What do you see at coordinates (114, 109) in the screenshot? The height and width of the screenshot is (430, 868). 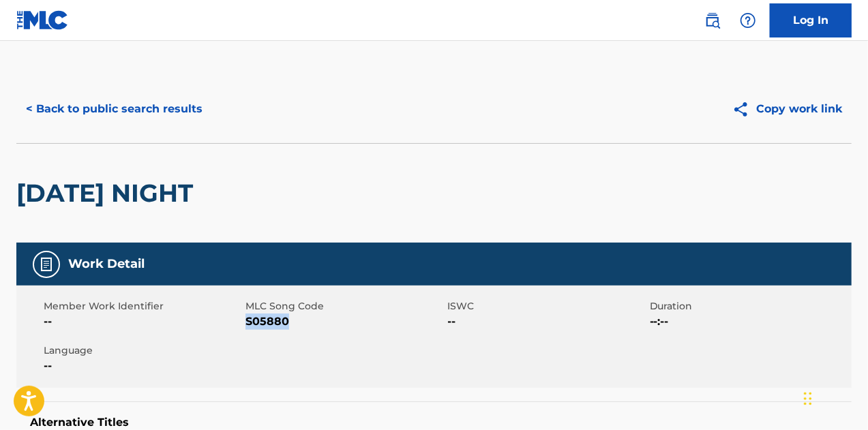 I see `button: < Back to public search results` at bounding box center [114, 109].